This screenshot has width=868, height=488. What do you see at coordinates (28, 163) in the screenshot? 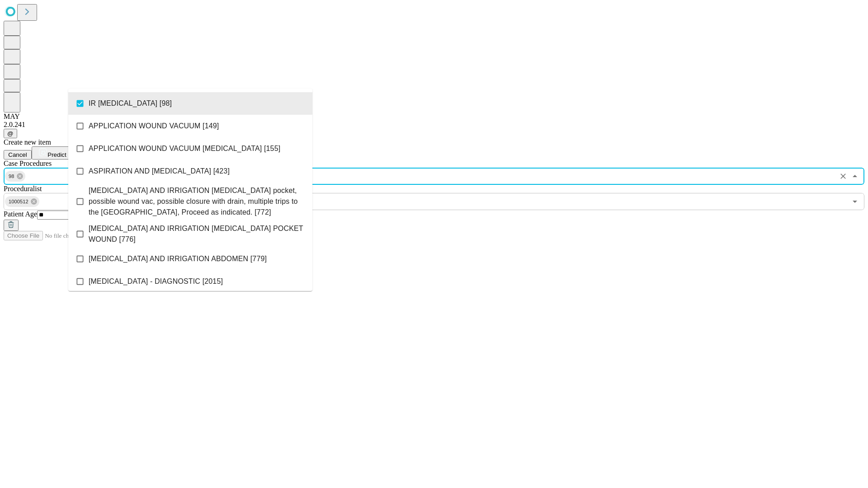
I see `span: Scheduled Procedure` at bounding box center [28, 163].